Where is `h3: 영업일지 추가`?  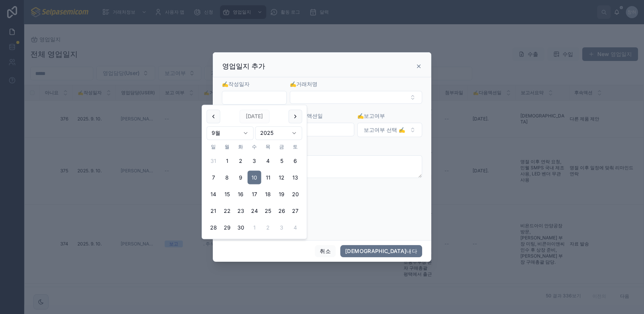
h3: 영업일지 추가 is located at coordinates (244, 66).